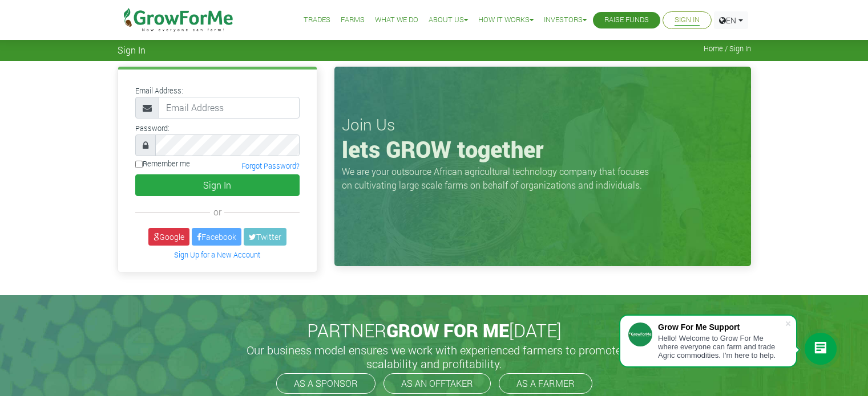 The height and width of the screenshot is (396, 868). Describe the element at coordinates (505, 20) in the screenshot. I see `a: How it Works` at that location.